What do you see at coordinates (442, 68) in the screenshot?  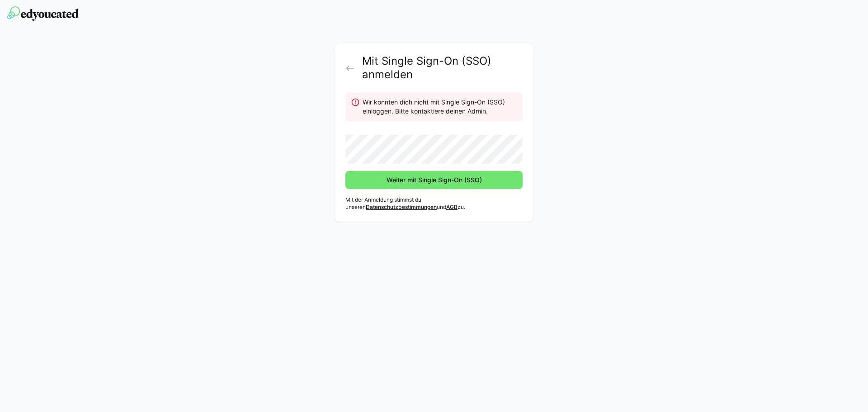 I see `h2: Mit Single Sign-On (SSO) anmelden` at bounding box center [442, 68].